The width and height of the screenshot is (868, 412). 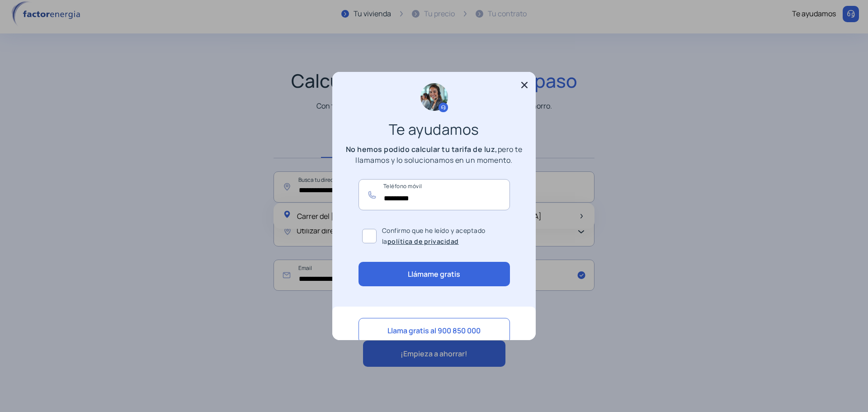 I want to click on p: pero te llamamos y lo solucionamos en un momento., so click(x=434, y=154).